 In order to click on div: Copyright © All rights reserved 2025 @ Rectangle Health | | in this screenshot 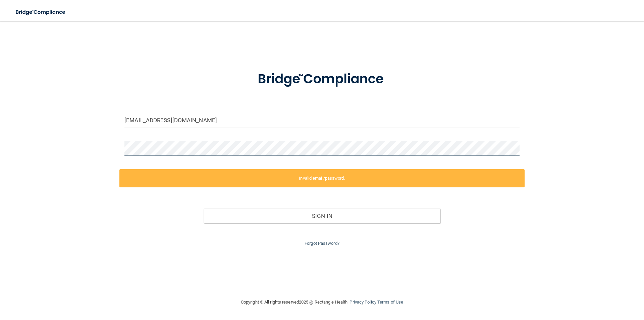, I will do `click(322, 302)`.